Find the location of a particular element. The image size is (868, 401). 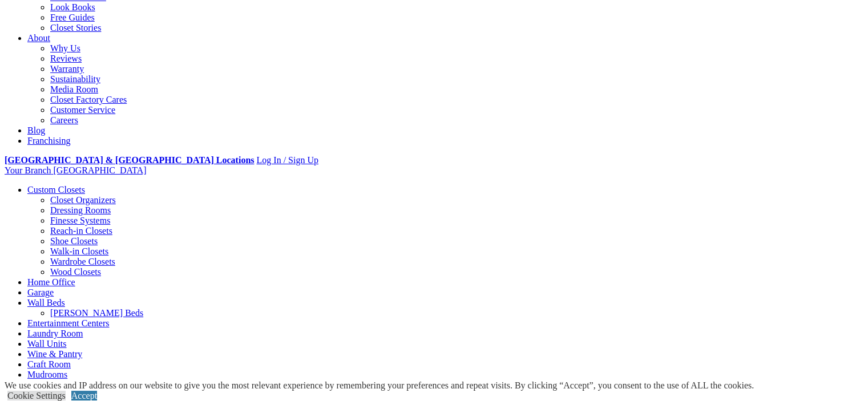

a: Look Books is located at coordinates (72, 7).